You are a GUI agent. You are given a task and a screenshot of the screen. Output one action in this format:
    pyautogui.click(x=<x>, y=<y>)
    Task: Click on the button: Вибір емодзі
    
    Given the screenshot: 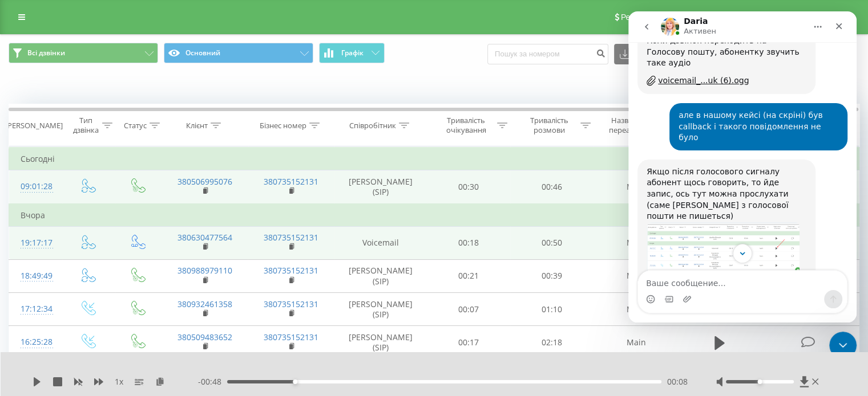 What is the action you would take?
    pyautogui.click(x=23, y=288)
    